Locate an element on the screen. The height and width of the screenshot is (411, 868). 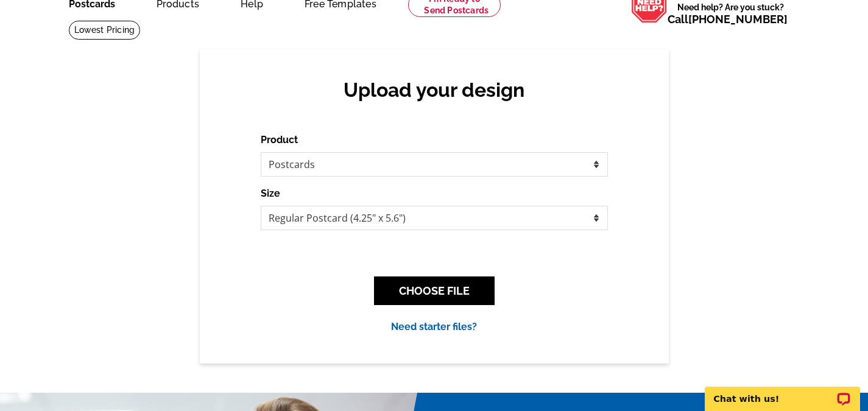
button: CHOOSE FILE is located at coordinates (435, 290).